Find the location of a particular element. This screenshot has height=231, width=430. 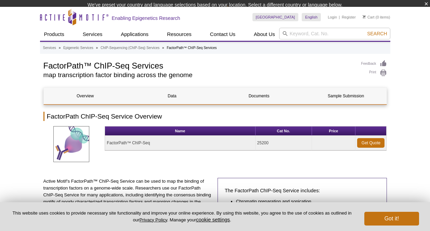

a: Documents is located at coordinates (259, 96).